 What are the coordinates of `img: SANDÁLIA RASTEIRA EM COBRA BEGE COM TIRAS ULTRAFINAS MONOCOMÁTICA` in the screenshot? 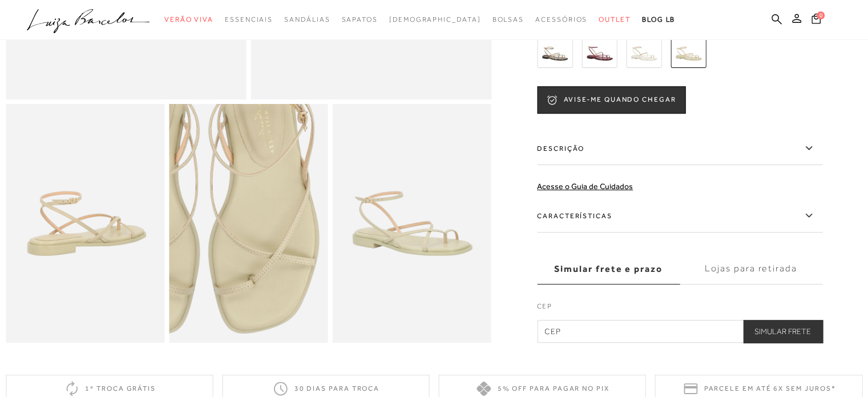 It's located at (555, 50).